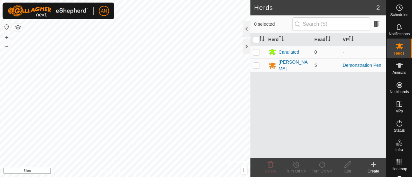 This screenshot has width=412, height=177. What do you see at coordinates (399, 169) in the screenshot?
I see `span: Heatmap` at bounding box center [399, 169].